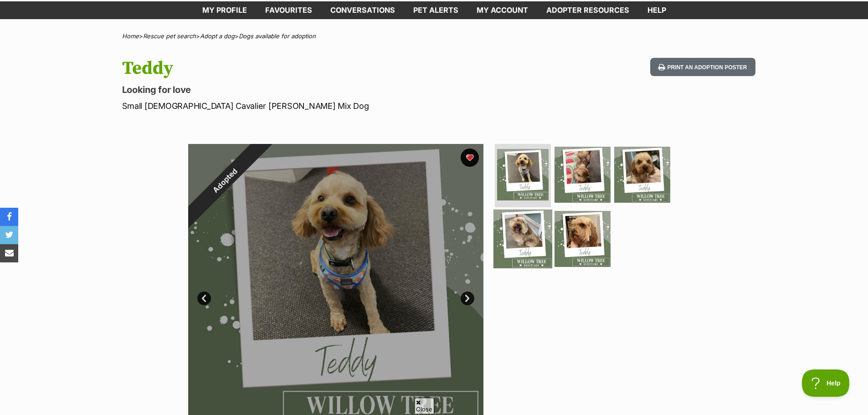 The height and width of the screenshot is (415, 868). What do you see at coordinates (218, 36) in the screenshot?
I see `a: Adopt a dog` at bounding box center [218, 36].